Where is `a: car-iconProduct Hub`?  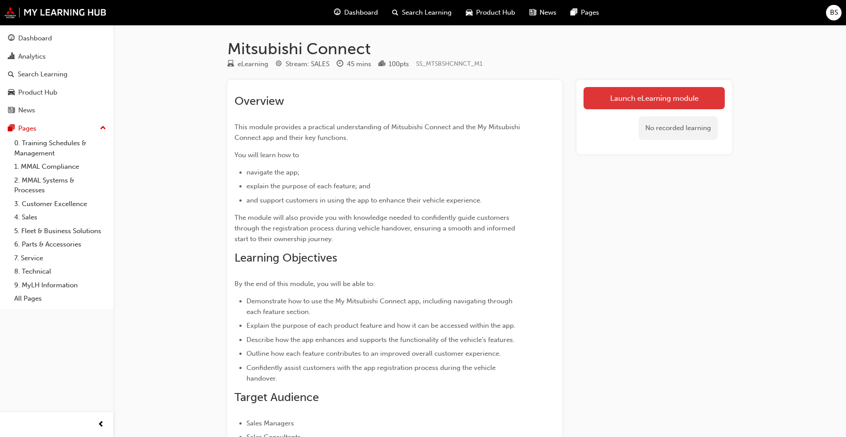 a: car-iconProduct Hub is located at coordinates (490, 12).